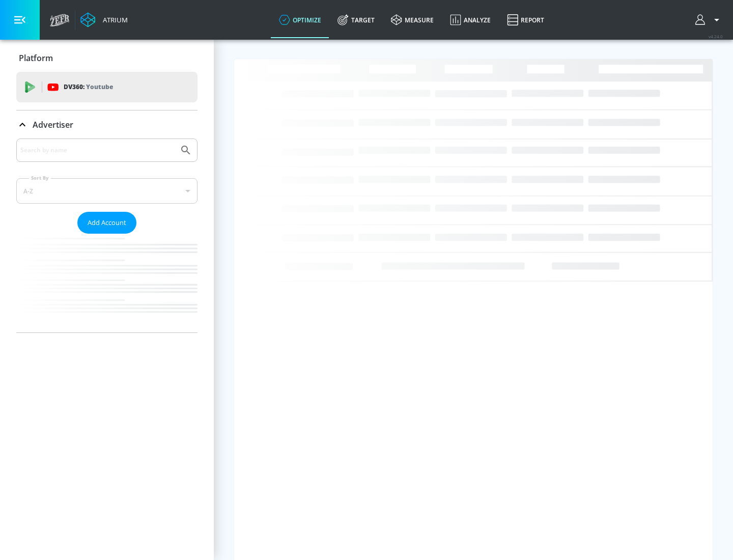 This screenshot has width=733, height=560. Describe the element at coordinates (470, 20) in the screenshot. I see `a: Analyze` at that location.